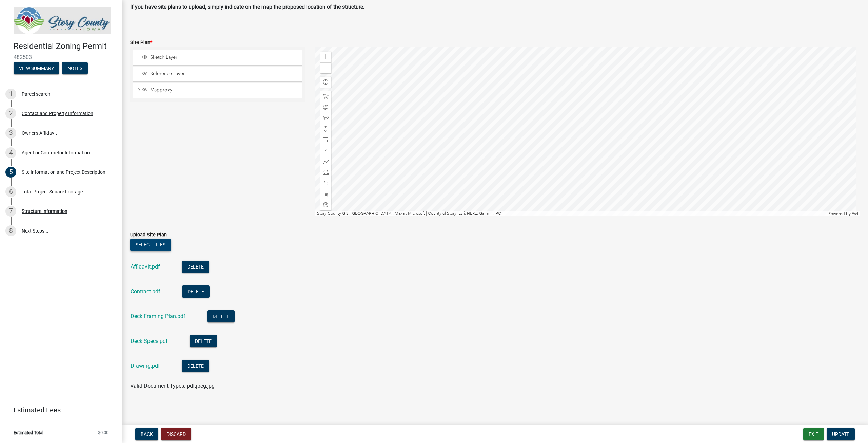 This screenshot has height=443, width=868. Describe the element at coordinates (224, 58) in the screenshot. I see `span: Sketch Layer` at that location.